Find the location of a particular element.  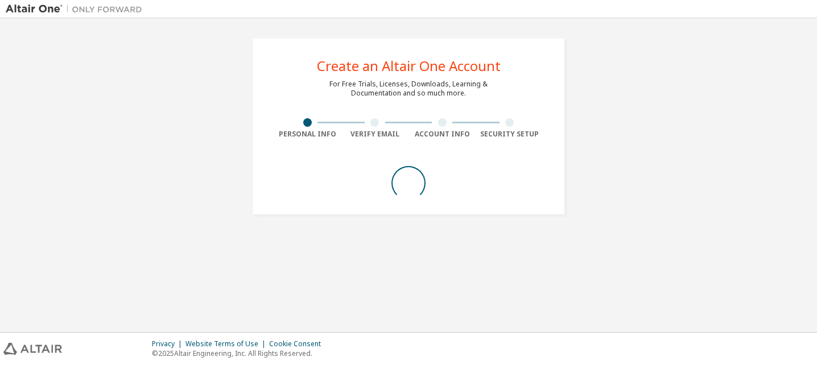

div: Create an Altair One Account is located at coordinates (409, 66).